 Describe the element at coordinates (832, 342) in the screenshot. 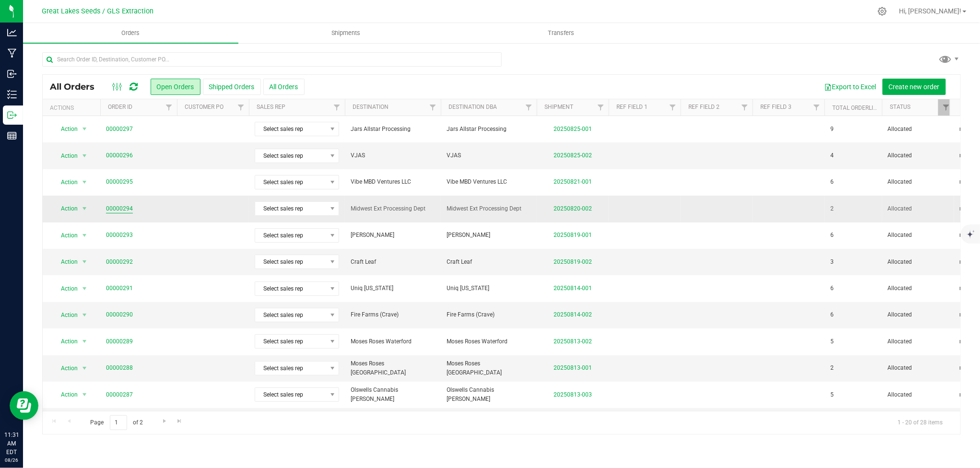

I see `span: 5` at that location.